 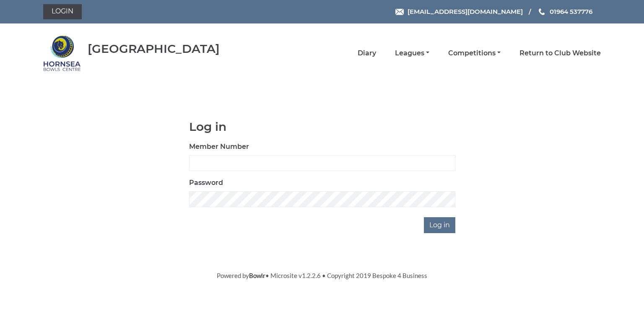 What do you see at coordinates (560, 53) in the screenshot?
I see `a: Return to Club Website` at bounding box center [560, 53].